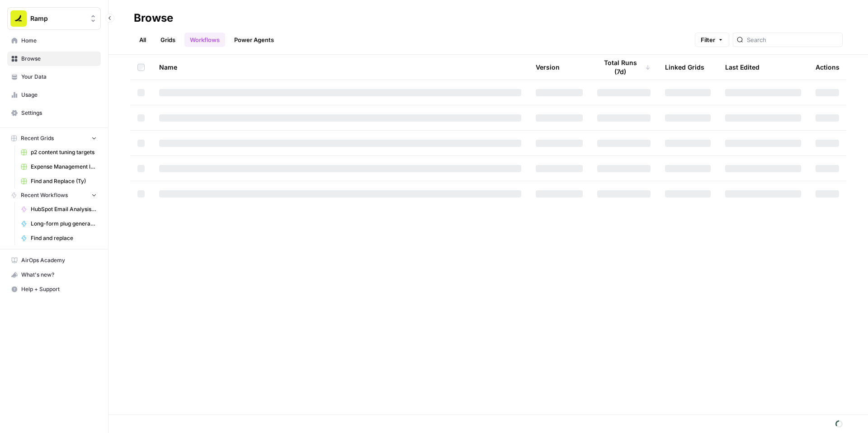 The width and height of the screenshot is (868, 433). I want to click on a: Grids, so click(168, 40).